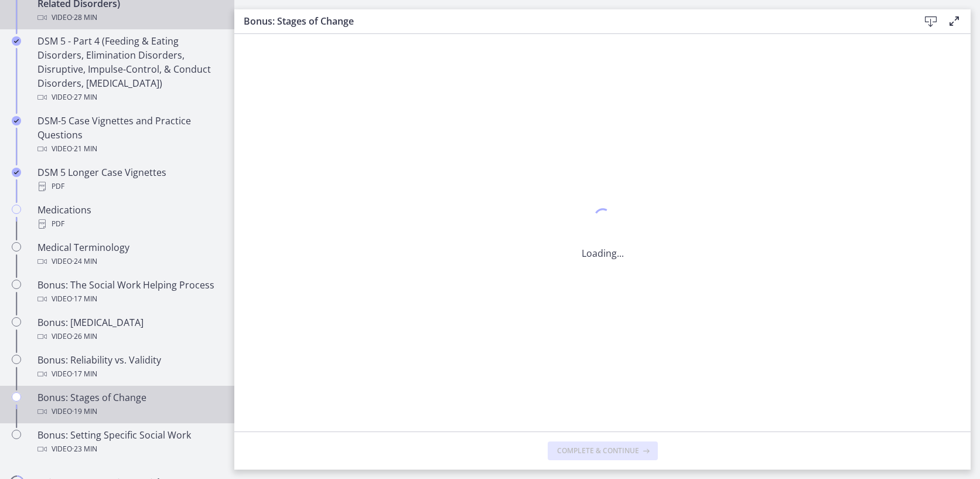  What do you see at coordinates (598, 451) in the screenshot?
I see `span: Complete & continue` at bounding box center [598, 451].